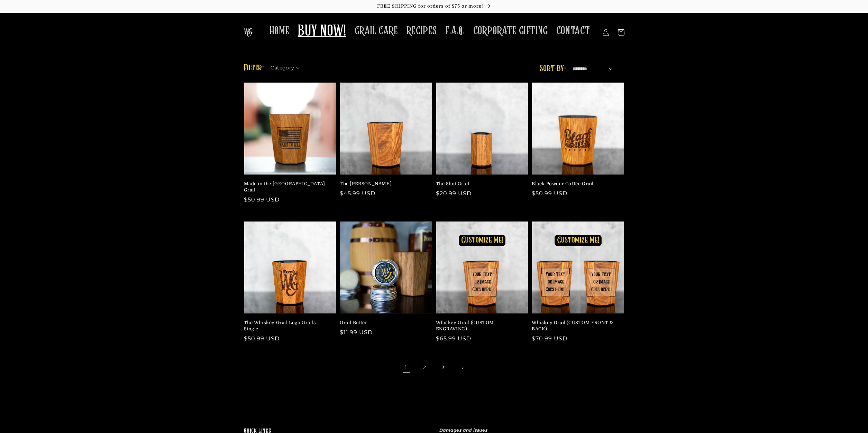  Describe the element at coordinates (421, 31) in the screenshot. I see `span: RECIPES` at that location.